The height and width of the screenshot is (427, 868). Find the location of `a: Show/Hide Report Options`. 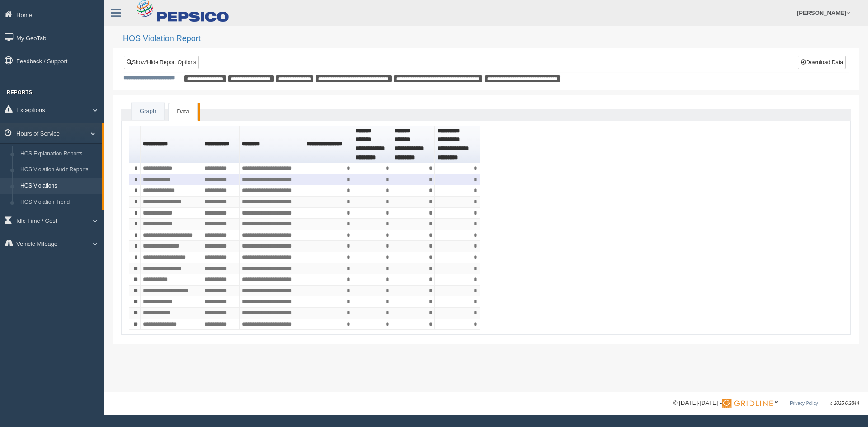

a: Show/Hide Report Options is located at coordinates (161, 62).